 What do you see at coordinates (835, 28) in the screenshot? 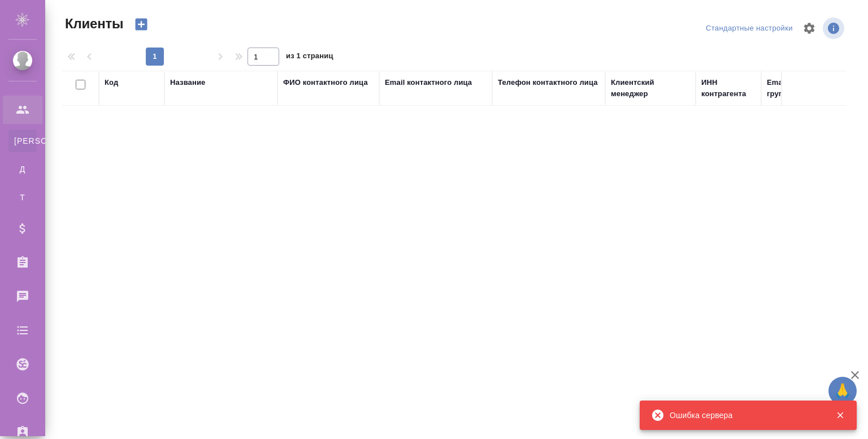
I see `span: Посмотреть информацию` at bounding box center [835, 28].